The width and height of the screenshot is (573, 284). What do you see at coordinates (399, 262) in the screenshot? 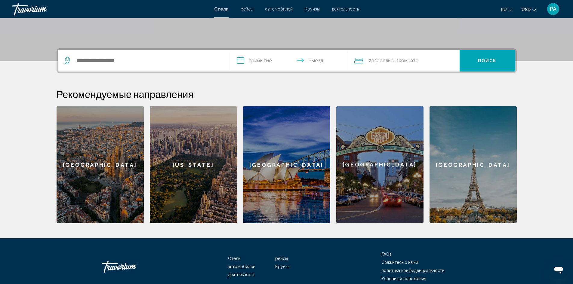
I see `a: Свяжитесь с нами` at bounding box center [399, 262].